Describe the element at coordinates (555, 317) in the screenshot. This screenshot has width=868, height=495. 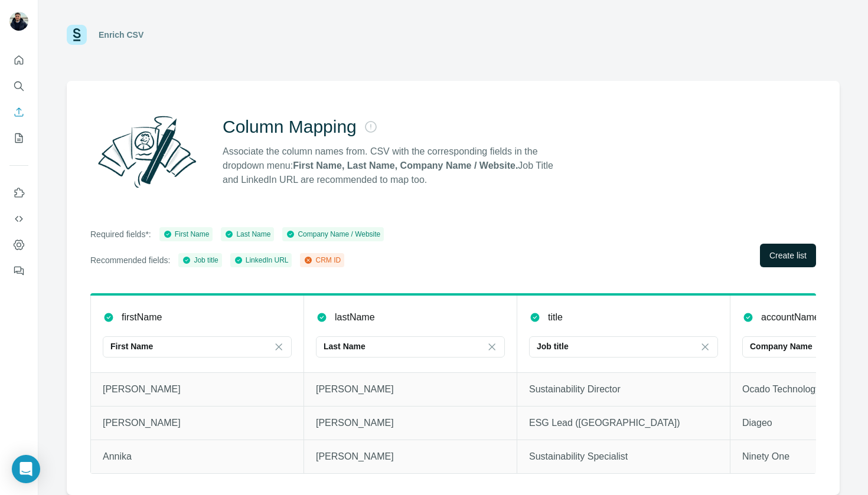
I see `p: title` at that location.